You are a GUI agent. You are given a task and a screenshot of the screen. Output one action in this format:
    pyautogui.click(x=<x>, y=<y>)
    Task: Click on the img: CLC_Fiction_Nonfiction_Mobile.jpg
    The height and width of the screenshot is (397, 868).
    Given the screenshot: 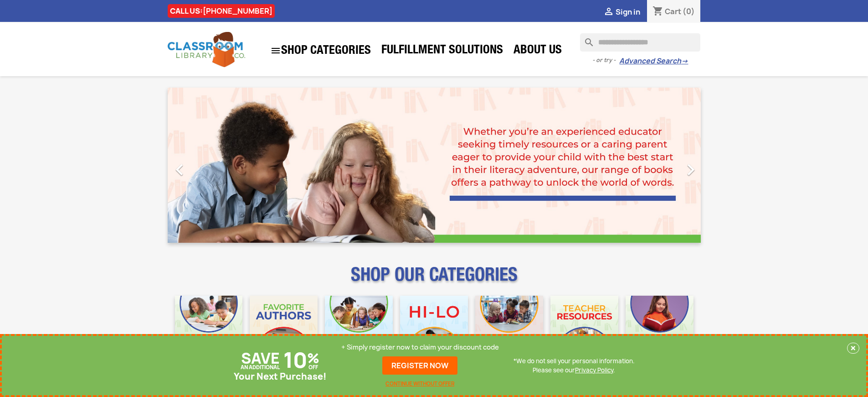 What is the action you would take?
    pyautogui.click(x=509, y=329)
    